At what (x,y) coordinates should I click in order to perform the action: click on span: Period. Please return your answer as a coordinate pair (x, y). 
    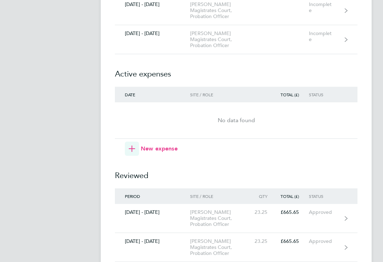
    Looking at the image, I should click on (132, 196).